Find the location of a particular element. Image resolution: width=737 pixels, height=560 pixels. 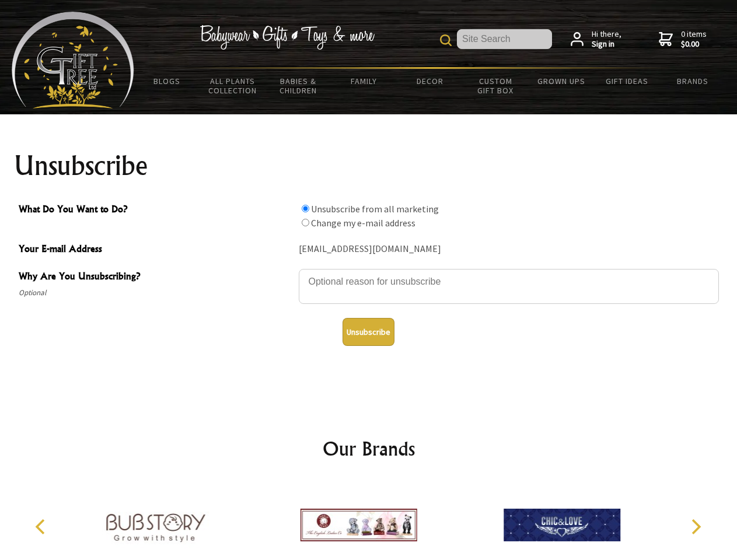

label: Change my e-mail address is located at coordinates (363, 223).